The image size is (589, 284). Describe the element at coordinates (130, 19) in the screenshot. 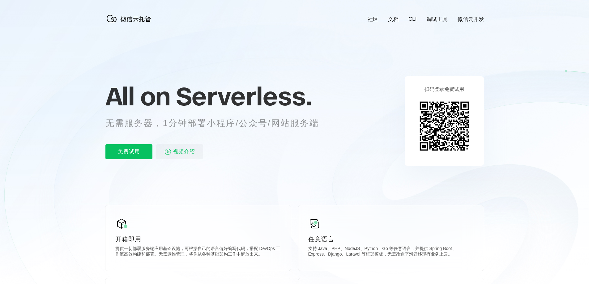

I see `img: 微信云托管` at that location.